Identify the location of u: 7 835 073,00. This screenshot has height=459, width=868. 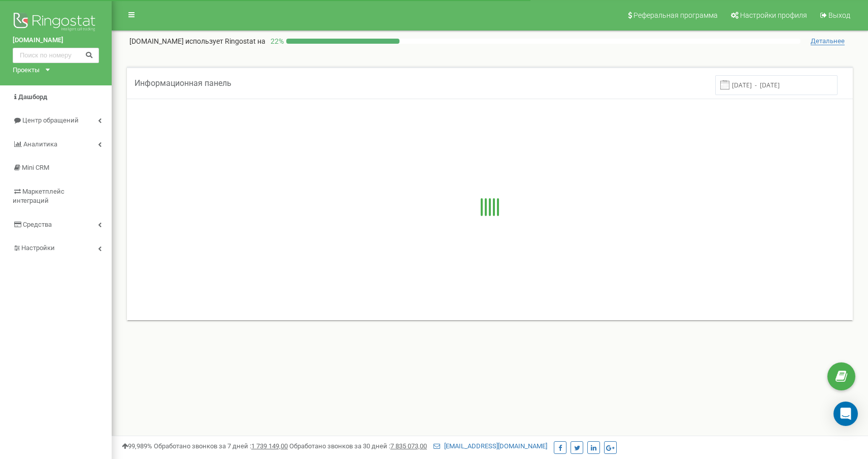
(409, 445).